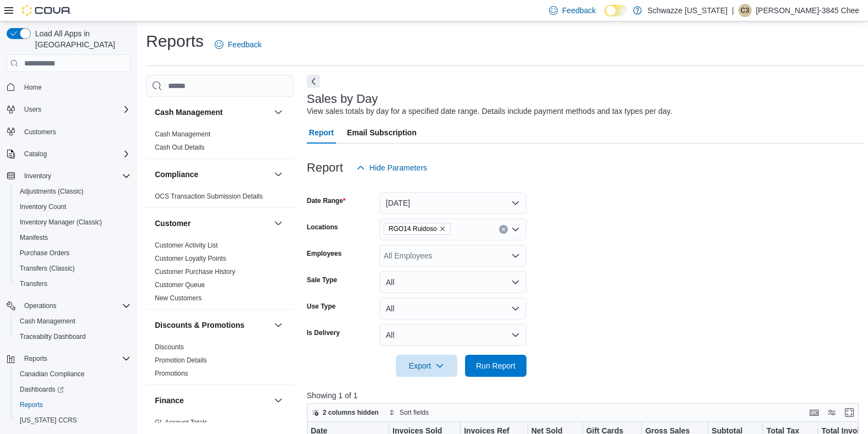  What do you see at coordinates (496, 366) in the screenshot?
I see `span: Run Report` at bounding box center [496, 366].